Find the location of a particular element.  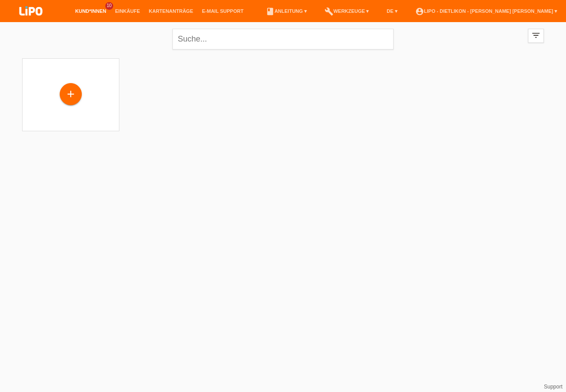

a: Support is located at coordinates (554, 387).